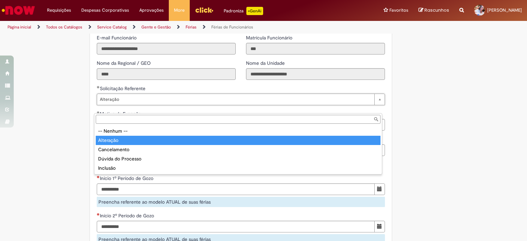 This screenshot has width=527, height=241. I want to click on div: Dúvida do Processo, so click(238, 159).